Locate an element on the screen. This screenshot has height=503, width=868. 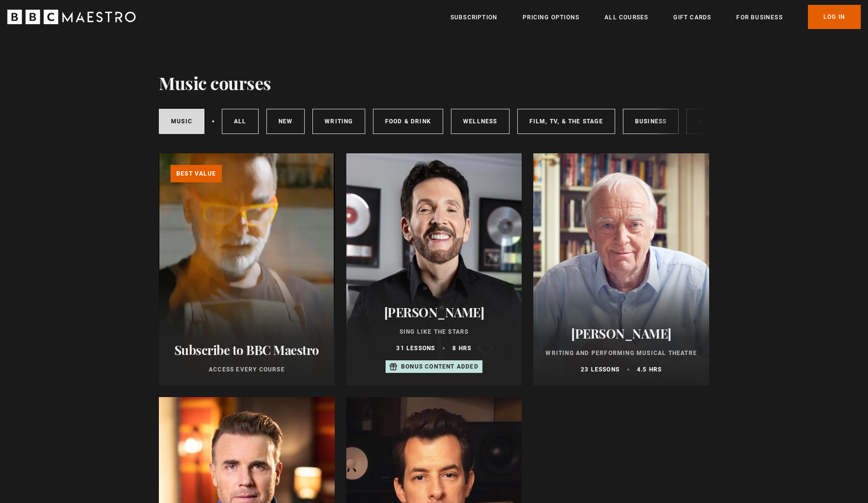
svg: BBC Maestro is located at coordinates (71, 17).